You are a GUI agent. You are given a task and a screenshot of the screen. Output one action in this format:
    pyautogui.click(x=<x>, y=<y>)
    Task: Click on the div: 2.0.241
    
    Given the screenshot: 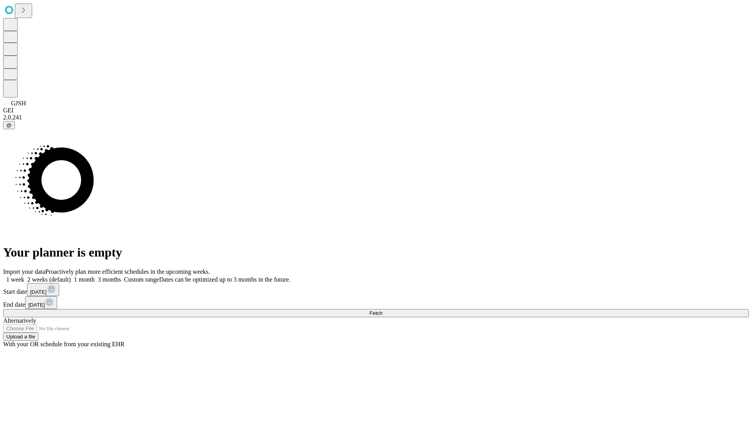 What is the action you would take?
    pyautogui.click(x=376, y=117)
    